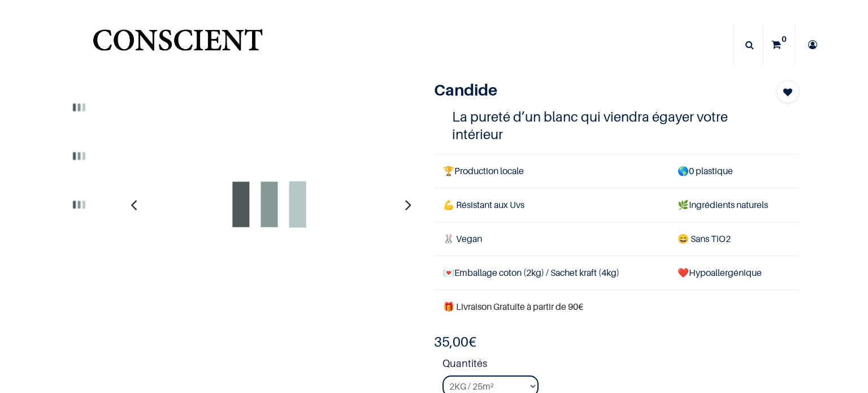 The image size is (868, 393). Describe the element at coordinates (551, 273) in the screenshot. I see `td: Emballage coton (2kg) / Sachet kraft (4kg)` at that location.